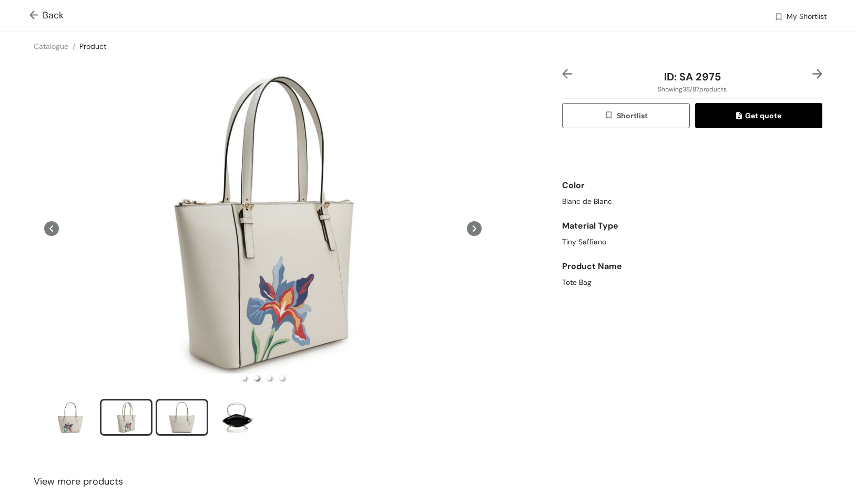 Image resolution: width=856 pixels, height=504 pixels. I want to click on span: View more products, so click(78, 482).